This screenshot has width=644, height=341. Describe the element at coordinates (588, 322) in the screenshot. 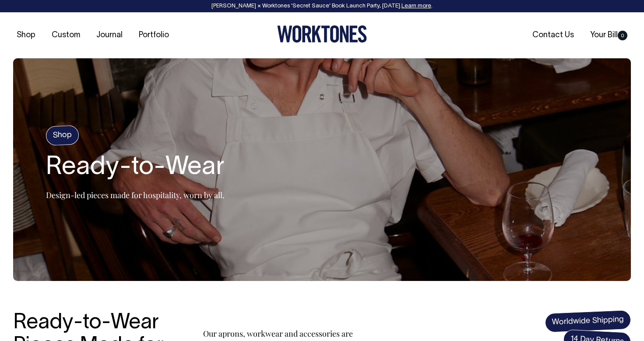

I see `span: Worldwide Shipping` at that location.